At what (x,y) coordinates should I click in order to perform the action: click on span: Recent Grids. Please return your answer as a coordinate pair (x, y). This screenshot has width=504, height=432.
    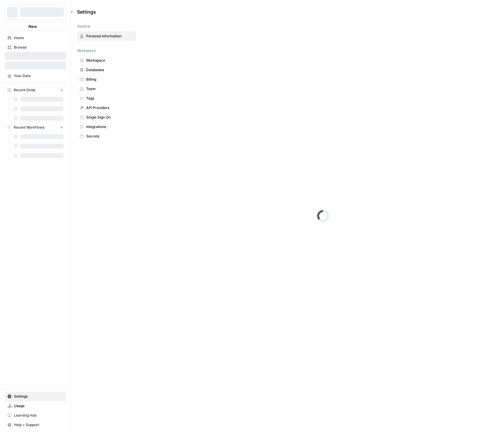
    Looking at the image, I should click on (24, 90).